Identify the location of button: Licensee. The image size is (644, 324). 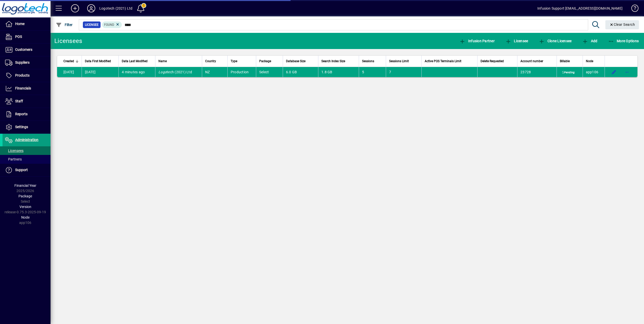
(517, 41).